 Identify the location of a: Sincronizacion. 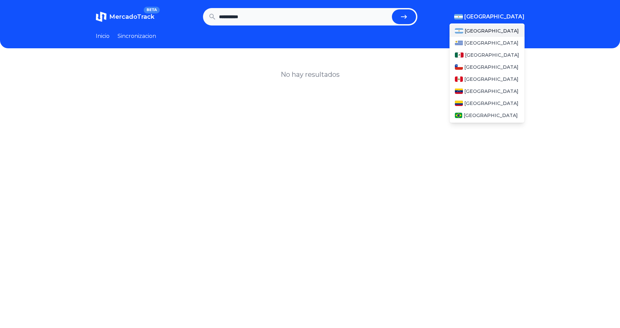
(137, 36).